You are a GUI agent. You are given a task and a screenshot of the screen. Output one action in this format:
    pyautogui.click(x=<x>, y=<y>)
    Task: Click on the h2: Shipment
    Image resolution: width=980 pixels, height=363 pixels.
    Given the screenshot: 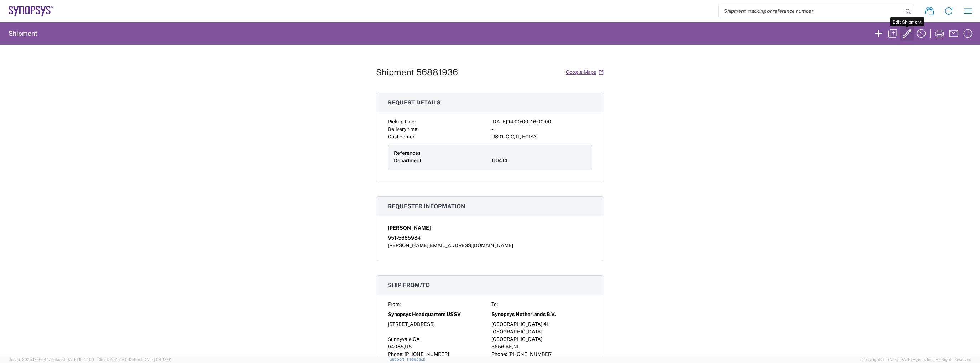 What is the action you would take?
    pyautogui.click(x=23, y=33)
    